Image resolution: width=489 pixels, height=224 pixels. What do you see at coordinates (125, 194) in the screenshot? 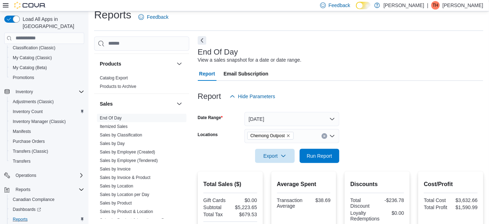
I see `span: Sales by Location per Day` at bounding box center [125, 194].